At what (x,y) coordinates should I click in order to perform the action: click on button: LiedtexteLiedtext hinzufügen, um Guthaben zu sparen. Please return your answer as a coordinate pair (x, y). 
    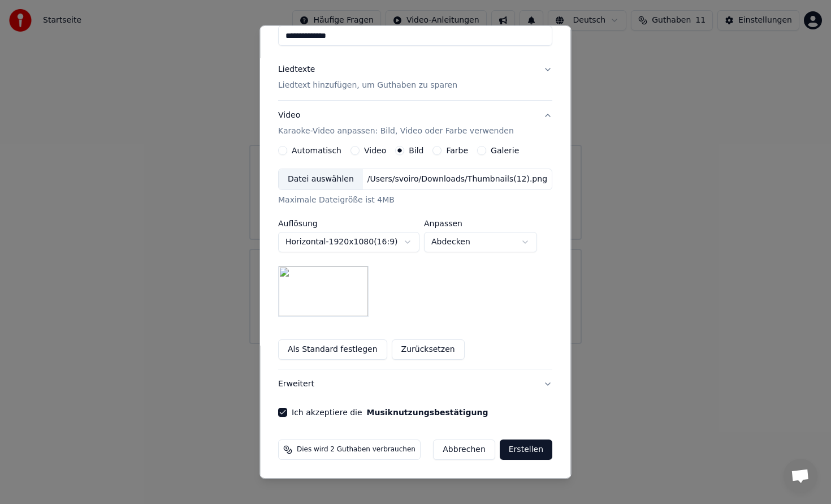
    Looking at the image, I should click on (415, 78).